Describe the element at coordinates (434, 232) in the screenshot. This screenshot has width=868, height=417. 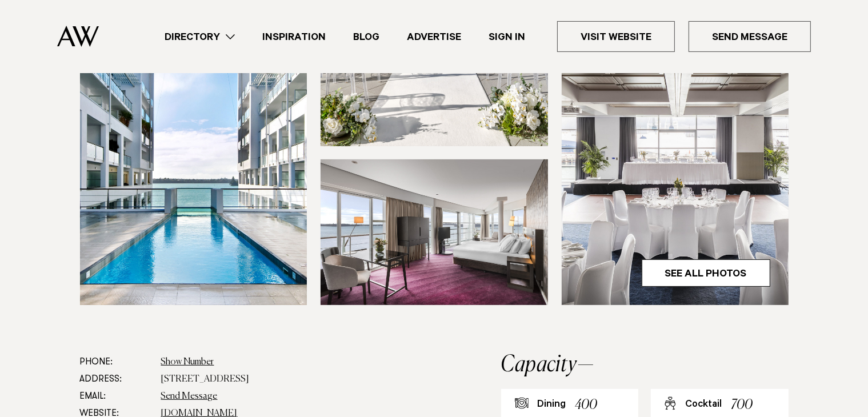
I see `img: Hotel accommodation Auckland` at that location.